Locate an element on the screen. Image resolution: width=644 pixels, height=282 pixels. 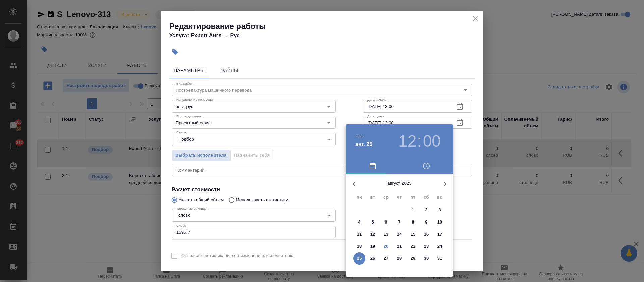
button: 2 is located at coordinates (426, 210).